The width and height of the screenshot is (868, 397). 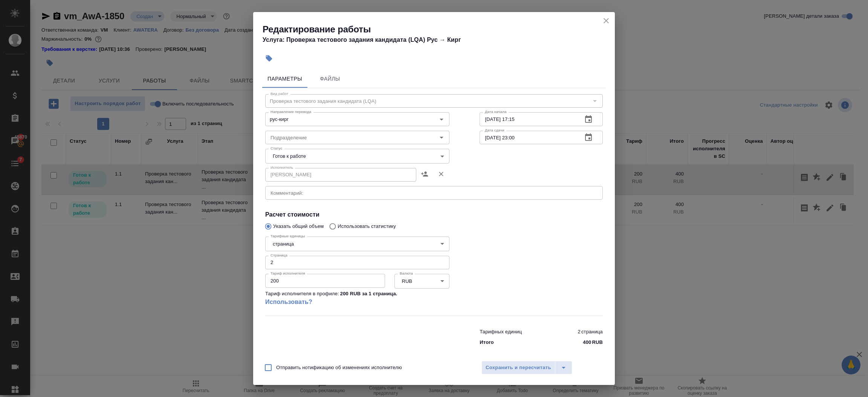 I want to click on p: RUB, so click(x=597, y=342).